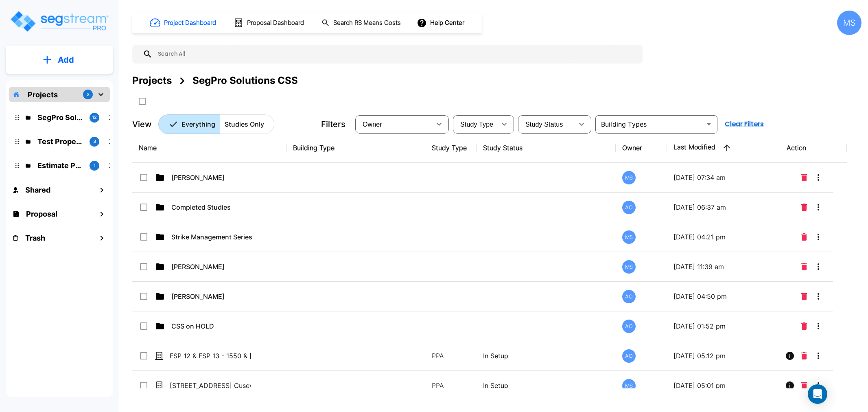 The width and height of the screenshot is (868, 412). I want to click on h1: Proposal, so click(42, 214).